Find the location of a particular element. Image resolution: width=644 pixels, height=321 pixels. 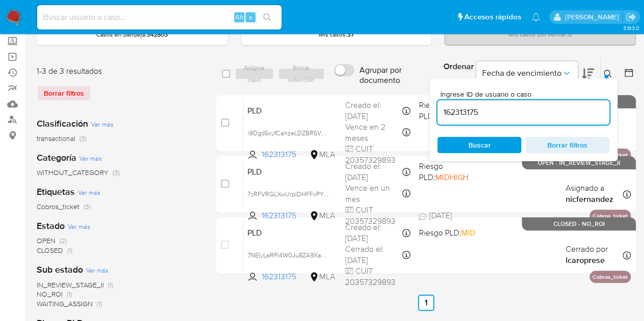

span: Accesos rápidos is located at coordinates (493, 17).